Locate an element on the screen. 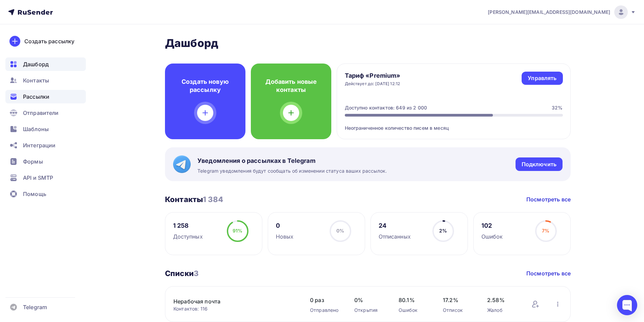 The width and height of the screenshot is (644, 322). div: Доступных is located at coordinates (188, 236).